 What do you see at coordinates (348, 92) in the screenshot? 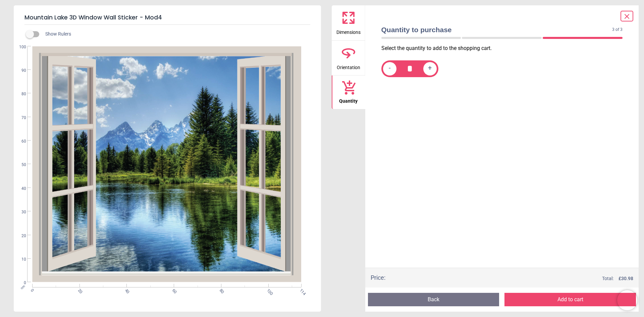
I see `button: Quantity` at bounding box center [348, 92].